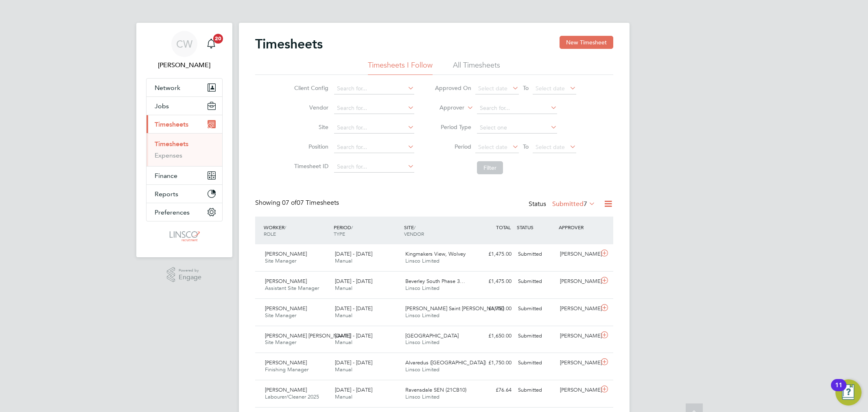 This screenshot has height=412, width=868. What do you see at coordinates (185, 140) in the screenshot?
I see `nav: Main navigation` at bounding box center [185, 140].